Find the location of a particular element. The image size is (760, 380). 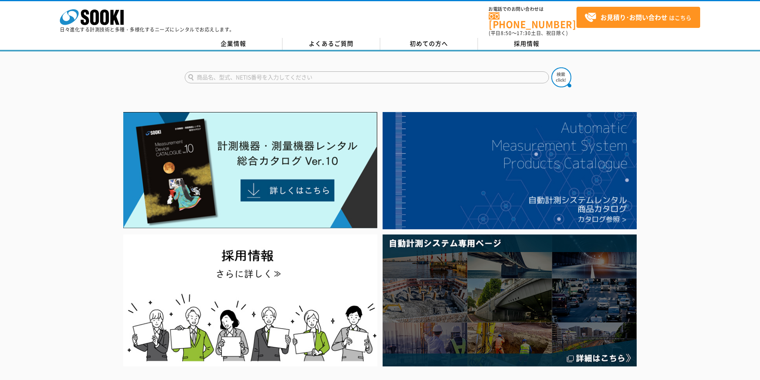

span: 8:50 is located at coordinates (507, 33).